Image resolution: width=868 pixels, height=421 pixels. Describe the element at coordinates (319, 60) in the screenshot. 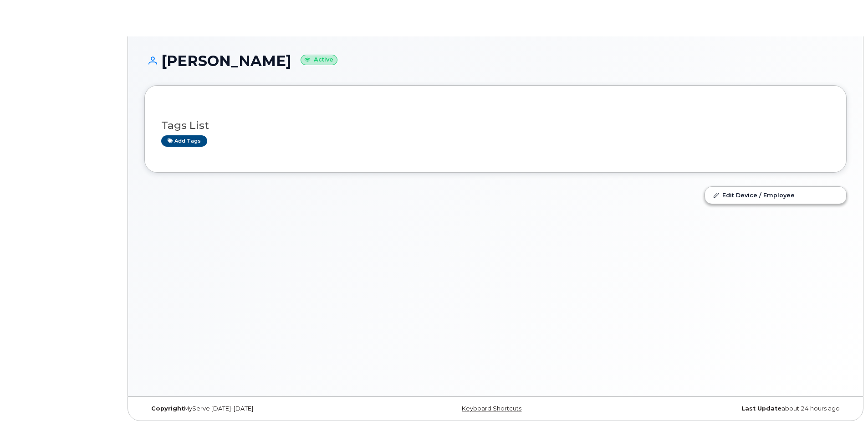

I see `small: Active` at that location.